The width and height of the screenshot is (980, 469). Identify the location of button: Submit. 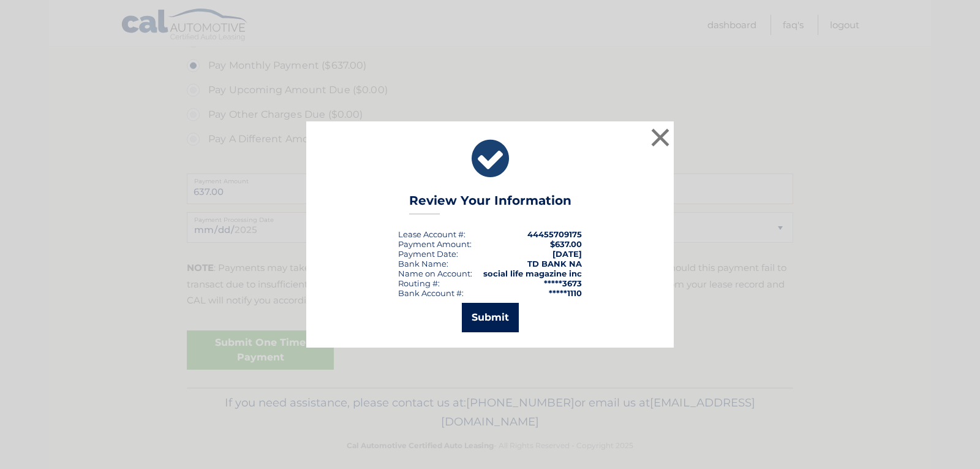
(490, 317).